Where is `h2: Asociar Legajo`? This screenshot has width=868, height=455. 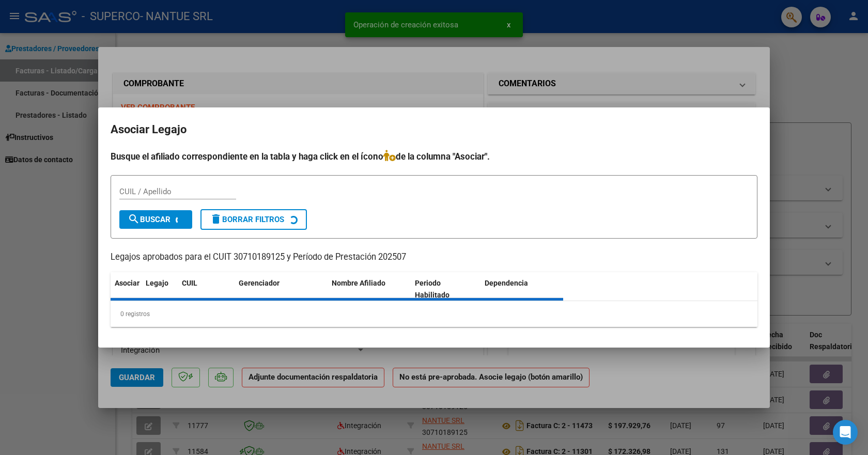
h2: Asociar Legajo is located at coordinates (434, 129).